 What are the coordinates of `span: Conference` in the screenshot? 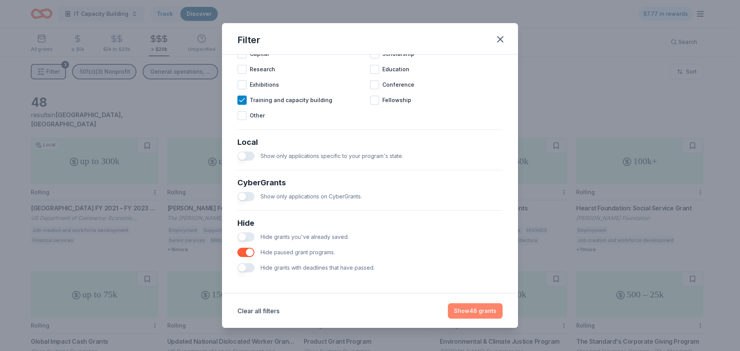 It's located at (398, 85).